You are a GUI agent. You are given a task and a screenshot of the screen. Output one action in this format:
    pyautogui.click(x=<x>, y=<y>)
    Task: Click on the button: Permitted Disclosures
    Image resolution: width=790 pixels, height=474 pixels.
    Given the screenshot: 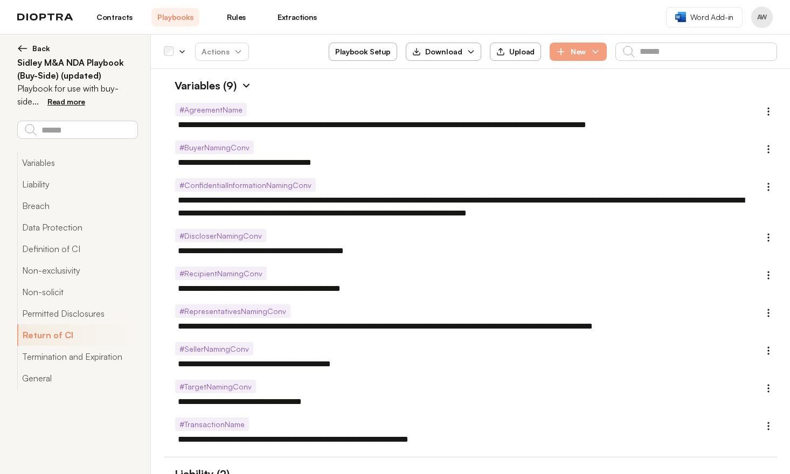 What is the action you would take?
    pyautogui.click(x=77, y=314)
    